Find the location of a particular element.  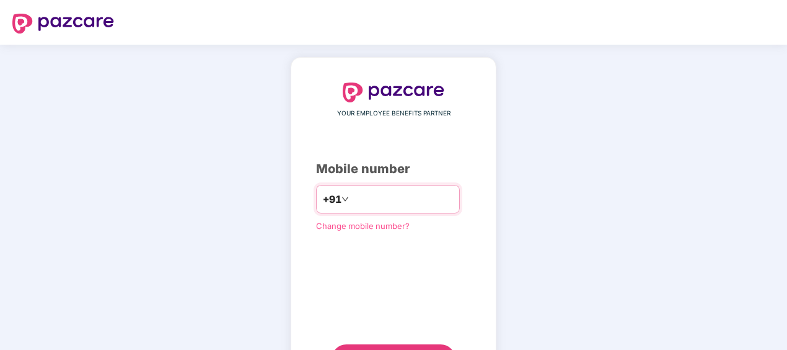

span: down is located at coordinates (345, 199).